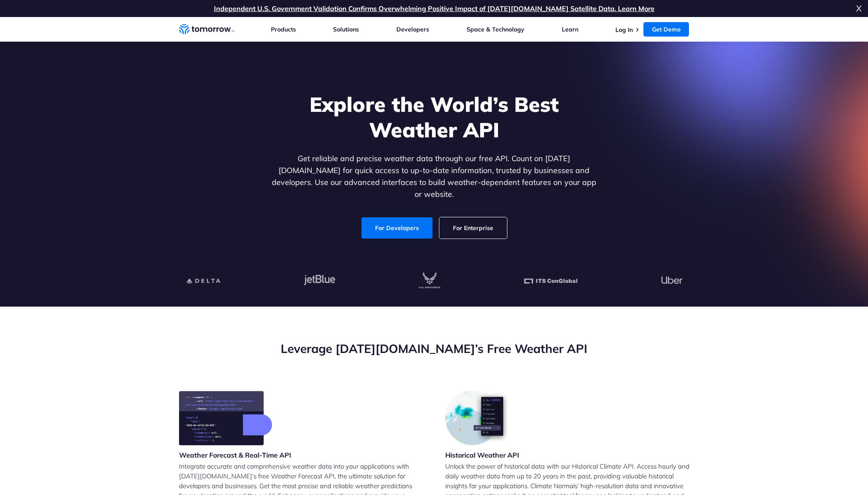  What do you see at coordinates (413, 29) in the screenshot?
I see `a: Developers` at bounding box center [413, 29].